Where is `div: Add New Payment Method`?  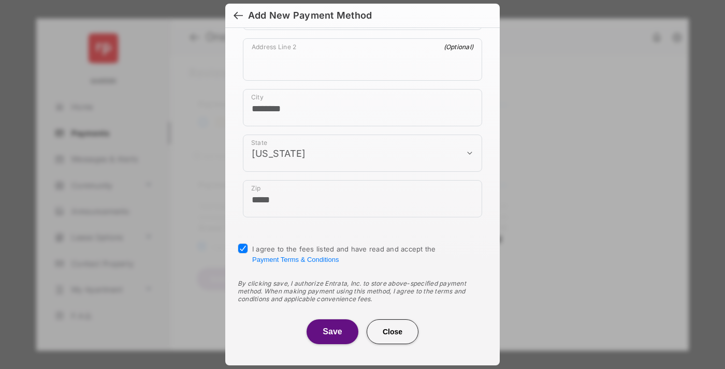
div: Add New Payment Method is located at coordinates (309, 16).